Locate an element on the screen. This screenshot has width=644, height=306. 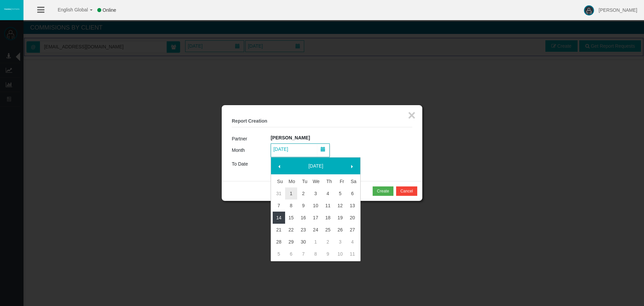
th: Friday is located at coordinates (340, 182).